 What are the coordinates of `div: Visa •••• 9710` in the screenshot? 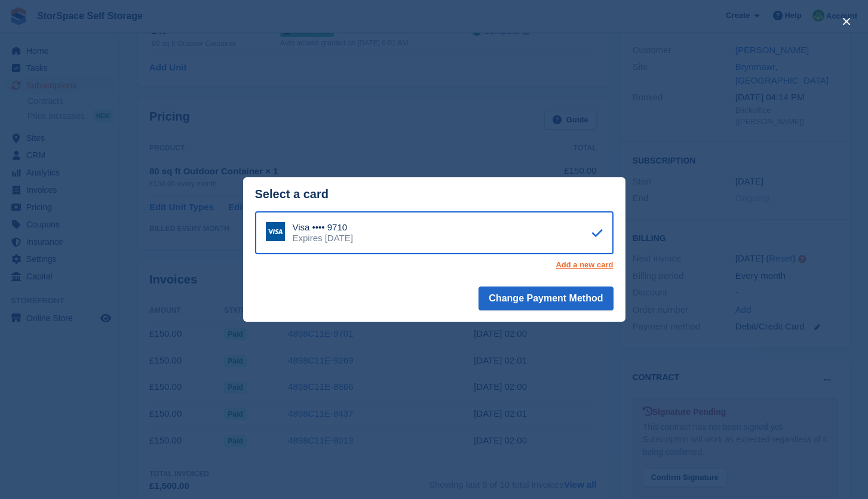 It's located at (322, 227).